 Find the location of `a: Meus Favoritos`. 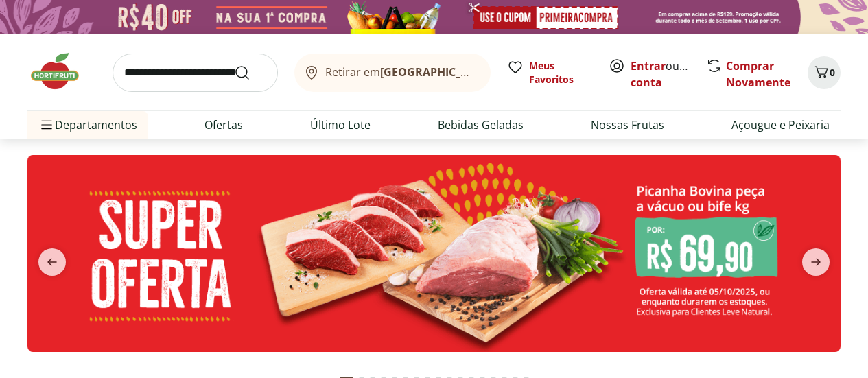

a: Meus Favoritos is located at coordinates (549, 73).